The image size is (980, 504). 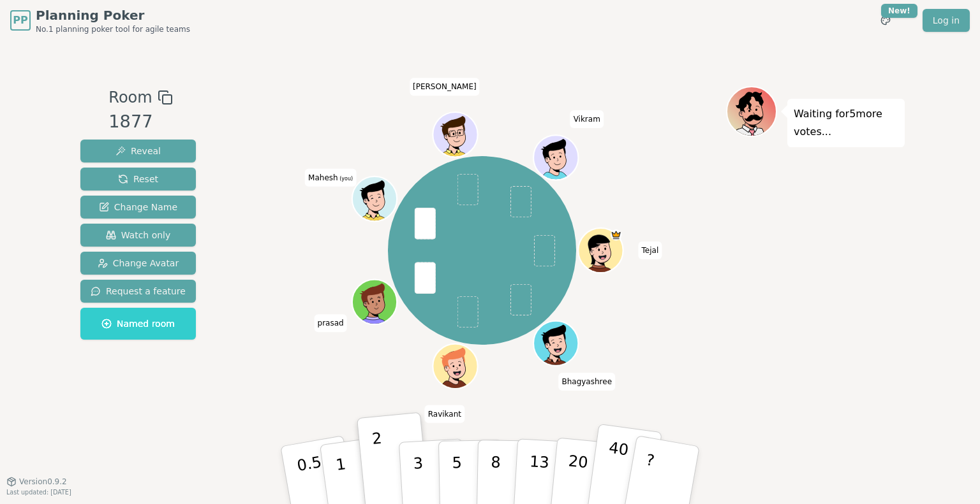 I want to click on a: Log in, so click(x=946, y=20).